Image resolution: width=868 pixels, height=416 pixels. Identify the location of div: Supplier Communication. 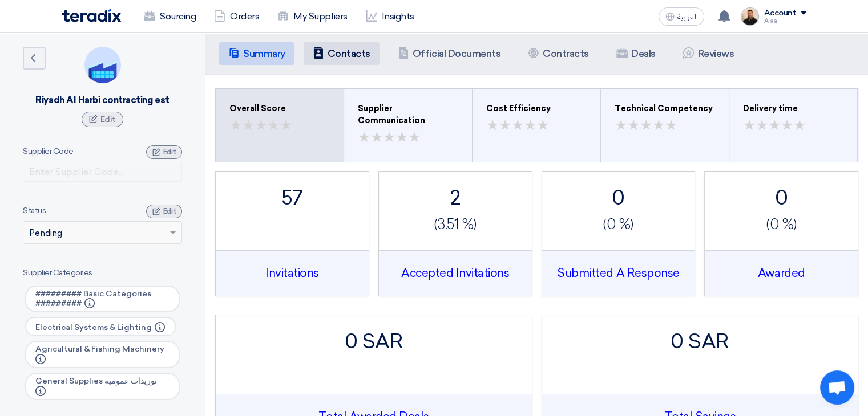
(408, 114).